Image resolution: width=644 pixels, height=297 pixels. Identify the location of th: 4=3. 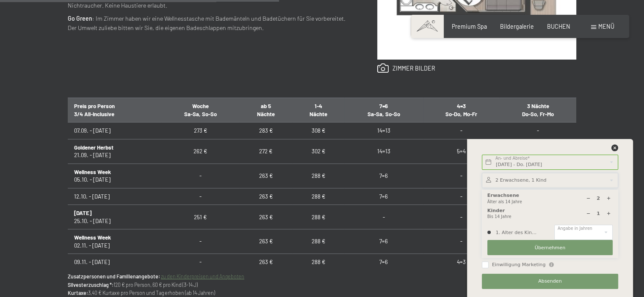
(461, 111).